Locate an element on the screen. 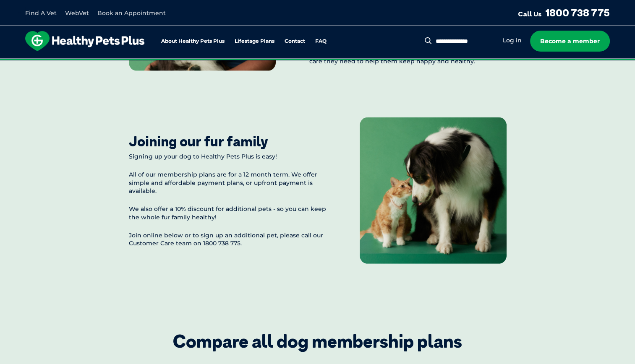 This screenshot has height=364, width=635. a: Book an Appointment is located at coordinates (131, 13).